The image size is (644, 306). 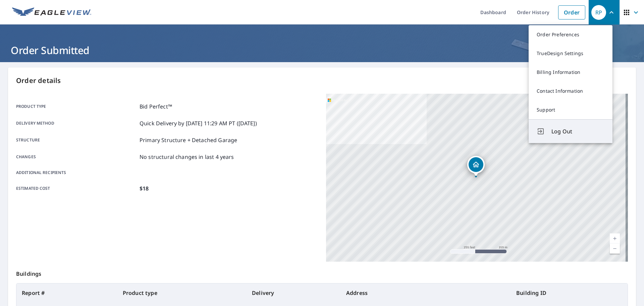 I want to click on div: Dropped pin, building 1, Residential property, 548 State Road 559 Auburndale, FL 33823, so click(x=476, y=166).